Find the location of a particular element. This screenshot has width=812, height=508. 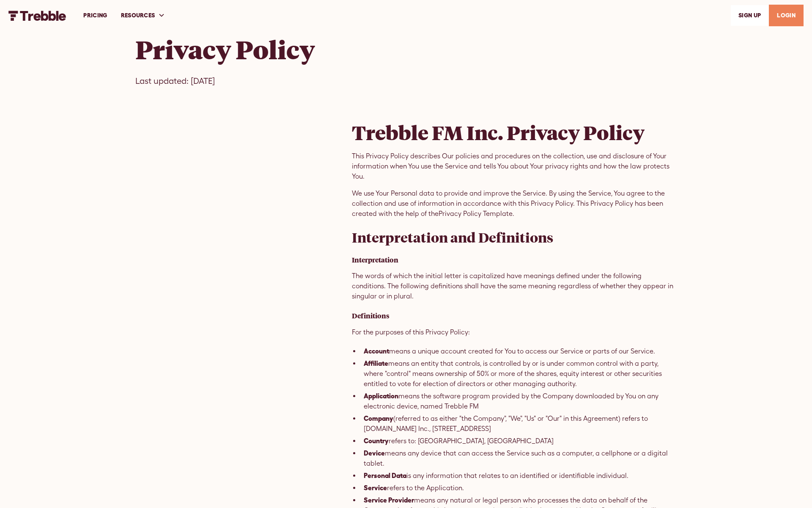

a: LOGIN is located at coordinates (786, 16).